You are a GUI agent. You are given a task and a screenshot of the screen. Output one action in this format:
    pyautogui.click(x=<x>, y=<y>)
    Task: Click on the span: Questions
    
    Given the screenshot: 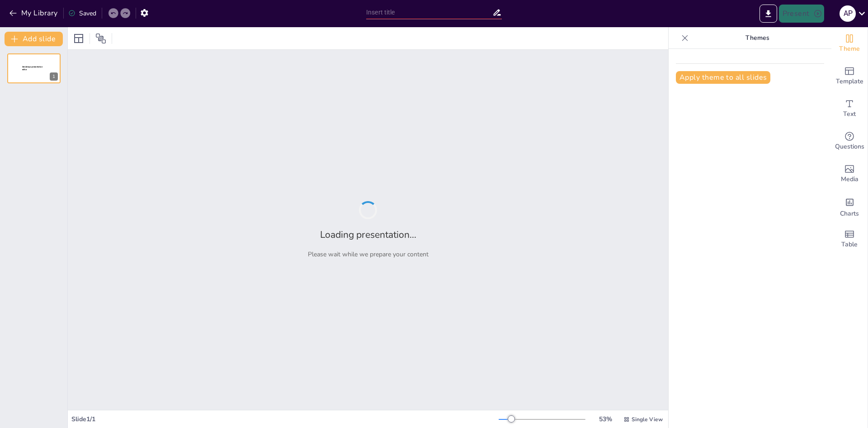 What is the action you would take?
    pyautogui.click(x=850, y=146)
    